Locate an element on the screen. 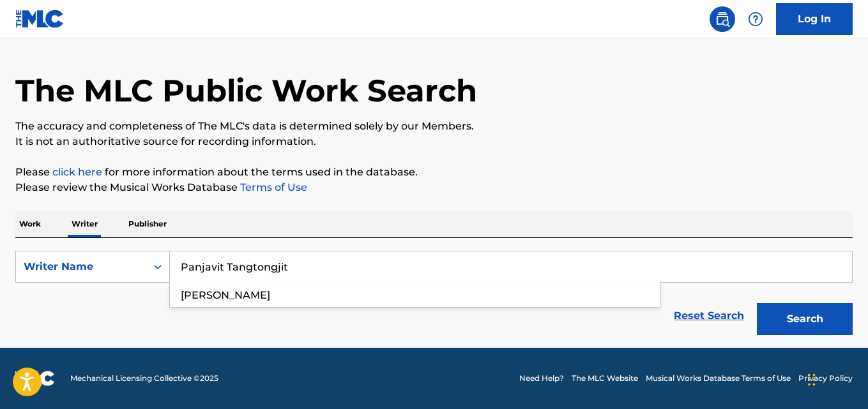 The height and width of the screenshot is (409, 868). div: Drag is located at coordinates (811, 379).